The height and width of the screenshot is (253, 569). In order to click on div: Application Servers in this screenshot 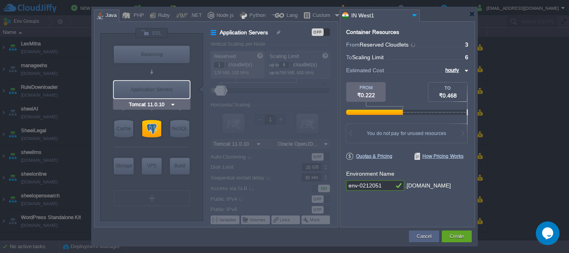, I will do `click(152, 90)`.